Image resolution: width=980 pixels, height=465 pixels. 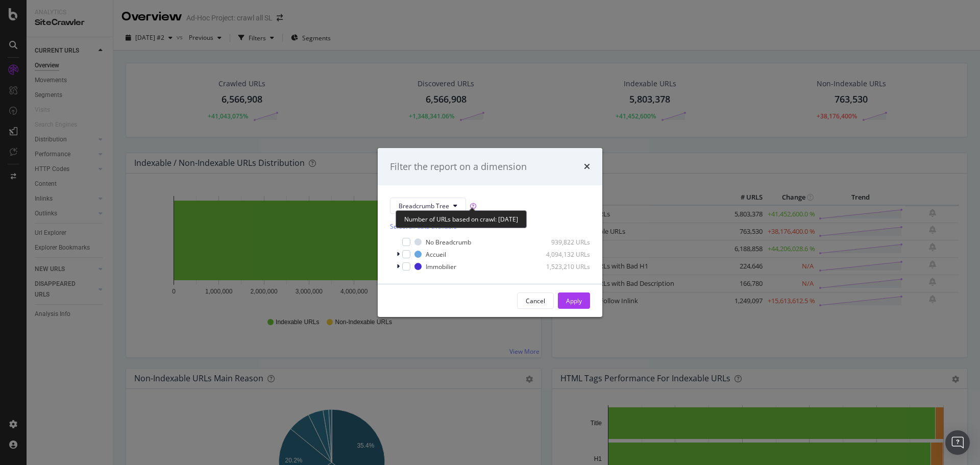 I want to click on div: 1,523,210 URLs, so click(x=565, y=267).